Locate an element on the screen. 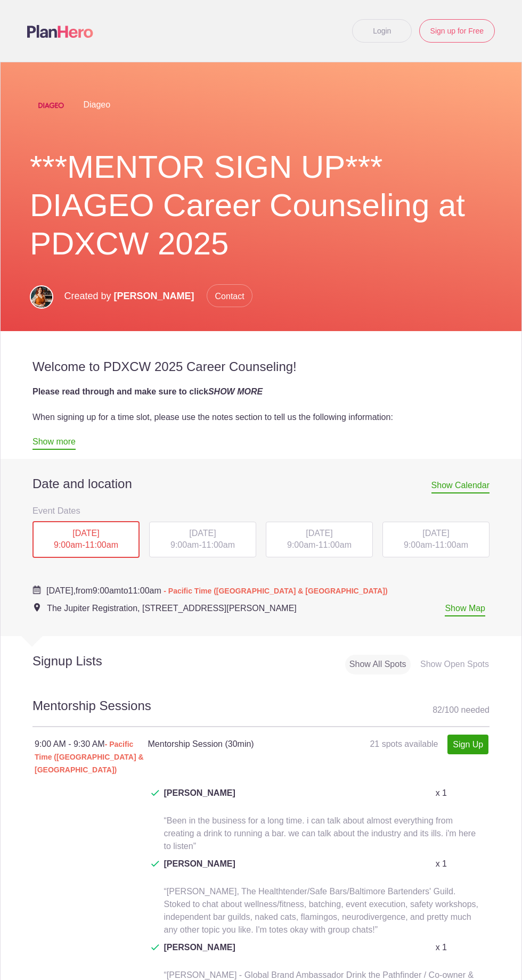 Image resolution: width=522 pixels, height=980 pixels. h2: Date and location is located at coordinates (261, 484).